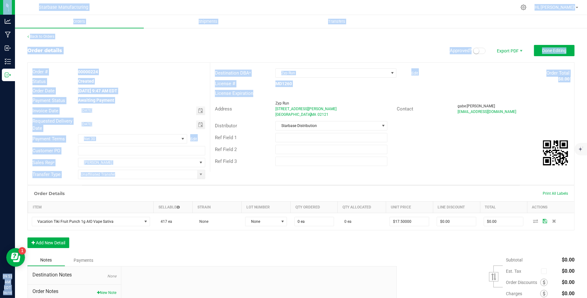  What do you see at coordinates (107, 292) in the screenshot?
I see `button: New Note` at bounding box center [107, 292].